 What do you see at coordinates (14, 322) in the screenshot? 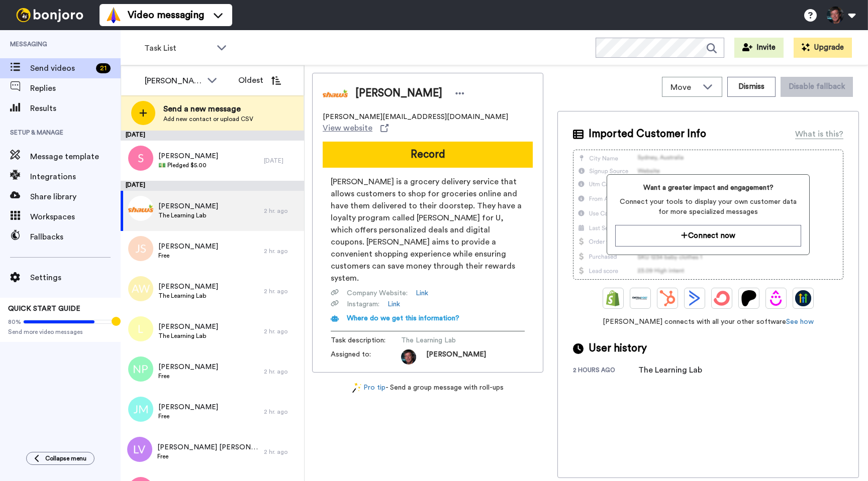
I see `span: 80%` at bounding box center [14, 322].